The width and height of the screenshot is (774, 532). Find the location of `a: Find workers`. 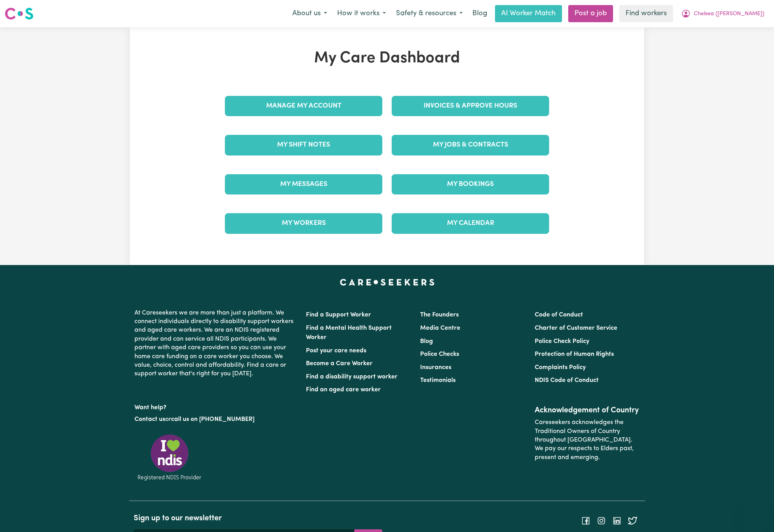

a: Find workers is located at coordinates (647, 14).